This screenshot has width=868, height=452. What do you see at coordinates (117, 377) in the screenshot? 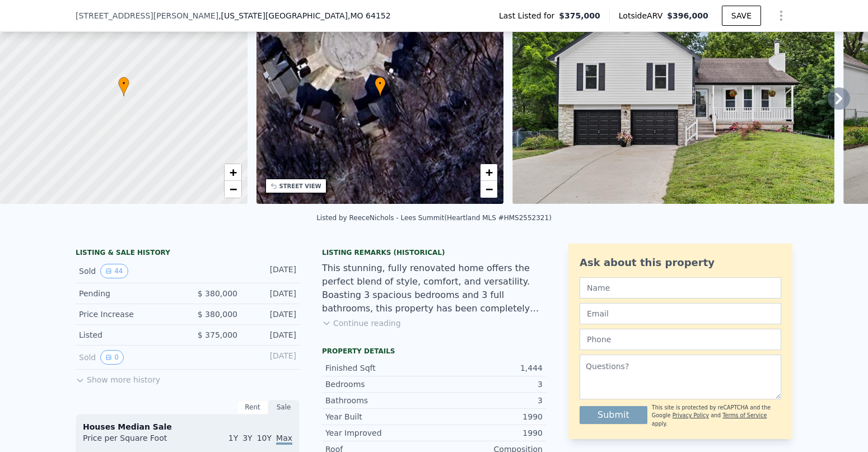
I see `button: Show more history` at bounding box center [117, 377].